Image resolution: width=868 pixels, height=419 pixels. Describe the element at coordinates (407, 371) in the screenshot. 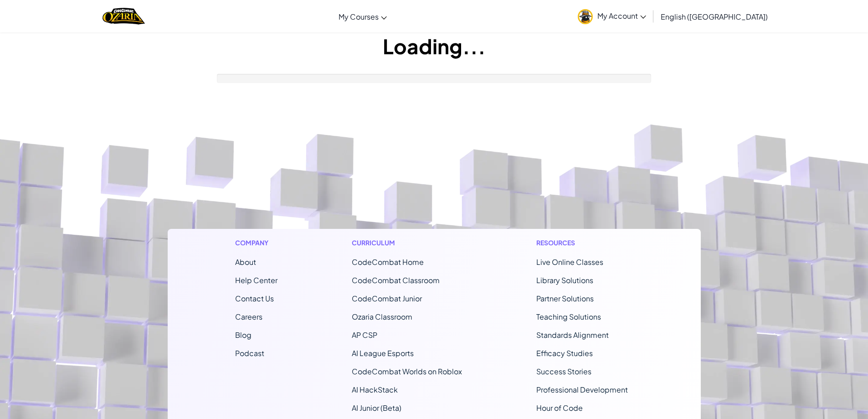

I see `a: CodeCombat Worlds on Roblox` at that location.